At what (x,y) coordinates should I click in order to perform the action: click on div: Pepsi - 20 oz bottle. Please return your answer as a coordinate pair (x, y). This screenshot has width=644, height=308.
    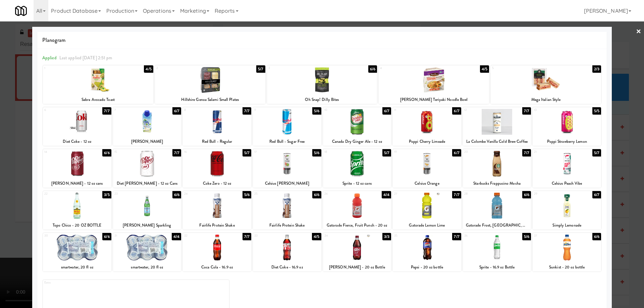
    Looking at the image, I should click on (427, 267).